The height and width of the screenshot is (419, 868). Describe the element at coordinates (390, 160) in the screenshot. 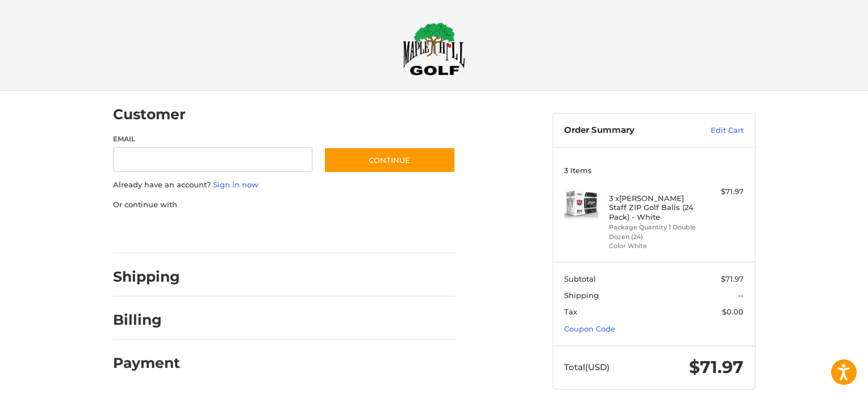

I see `button: Continue` at that location.